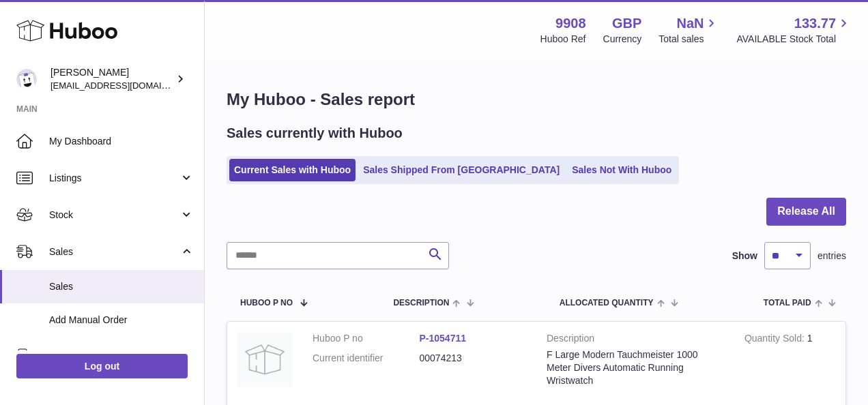  Describe the element at coordinates (635, 368) in the screenshot. I see `div: F Large Modern Tauchmeister 1000 Meter Divers Automatic Running Wristwatch` at that location.